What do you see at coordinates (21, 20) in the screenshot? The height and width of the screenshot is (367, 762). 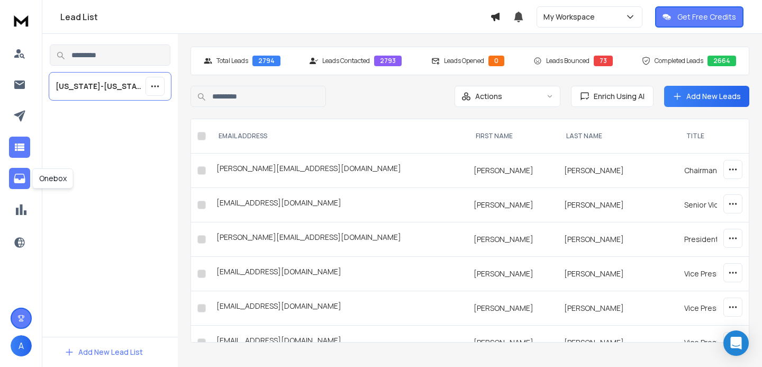 I see `img: logo` at bounding box center [21, 20].